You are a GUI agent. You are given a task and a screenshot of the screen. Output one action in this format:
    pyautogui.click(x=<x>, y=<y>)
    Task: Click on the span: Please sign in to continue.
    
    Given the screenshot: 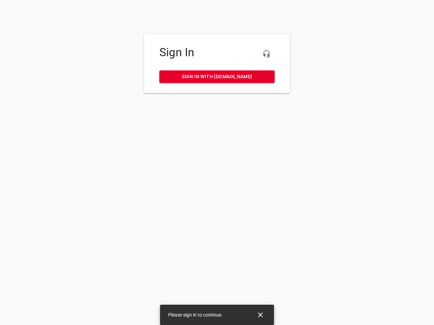 What is the action you would take?
    pyautogui.click(x=195, y=315)
    